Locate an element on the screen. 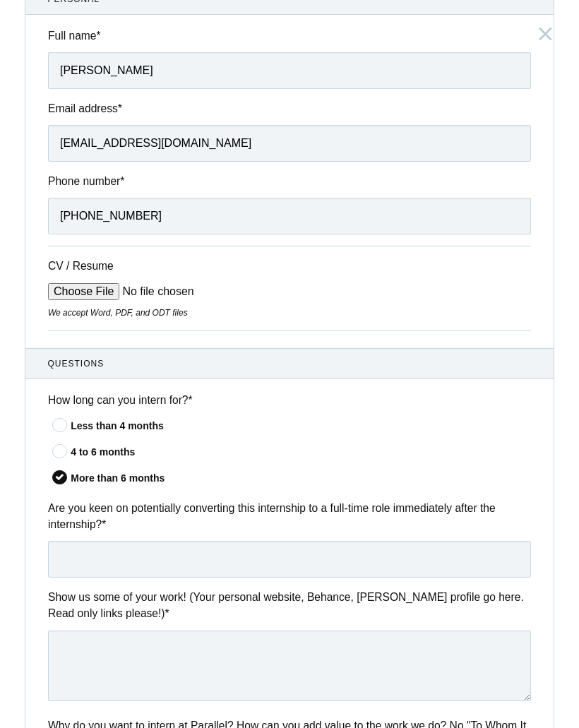 The image size is (579, 728). div: We accept Word, PDF, and ODT files is located at coordinates (290, 313).